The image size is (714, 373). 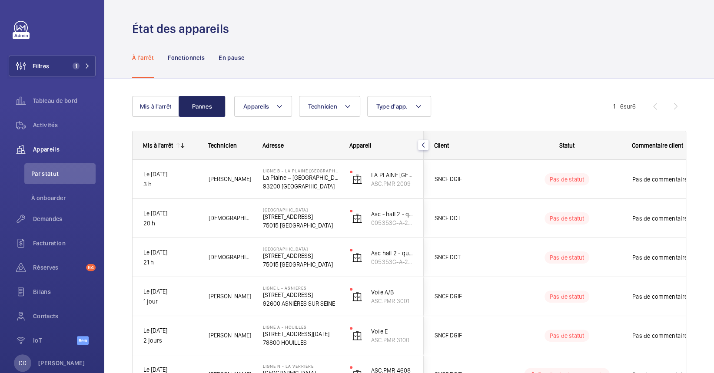 What do you see at coordinates (399, 106) in the screenshot?
I see `button: Type d'app.` at bounding box center [399, 106].